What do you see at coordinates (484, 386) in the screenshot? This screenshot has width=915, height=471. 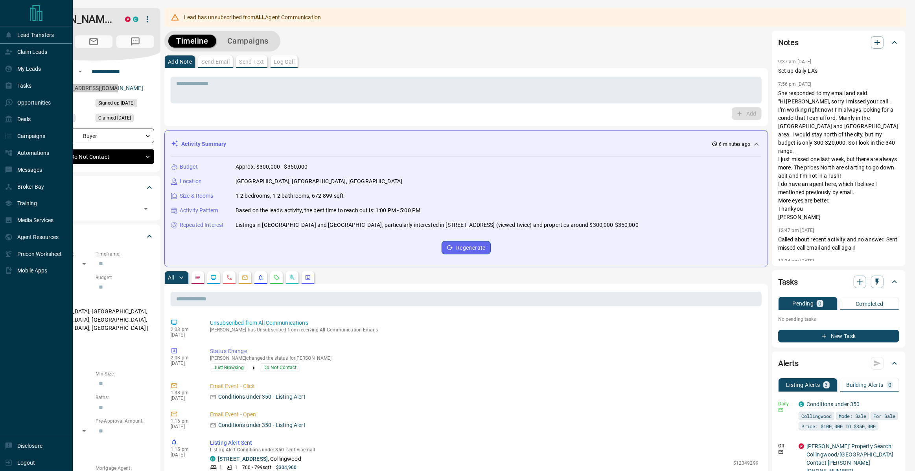 I see `p: Email Event - Click` at bounding box center [484, 386].